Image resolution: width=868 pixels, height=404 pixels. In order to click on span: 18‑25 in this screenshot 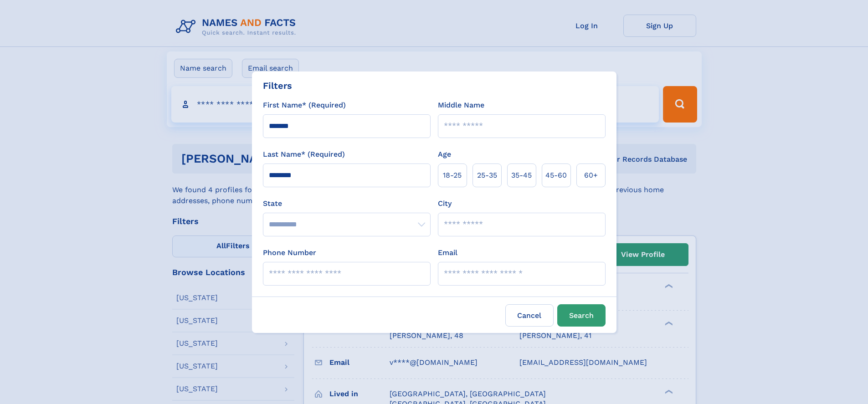, I will do `click(452, 175)`.